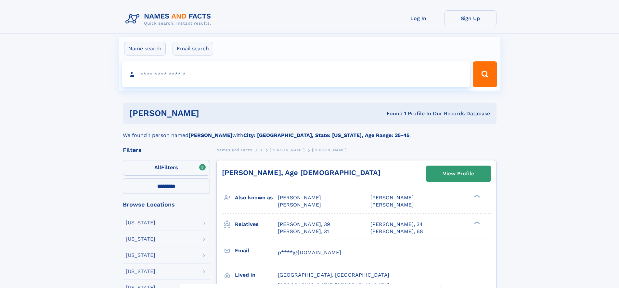  What do you see at coordinates (256, 251) in the screenshot?
I see `h3: Email` at bounding box center [256, 251].